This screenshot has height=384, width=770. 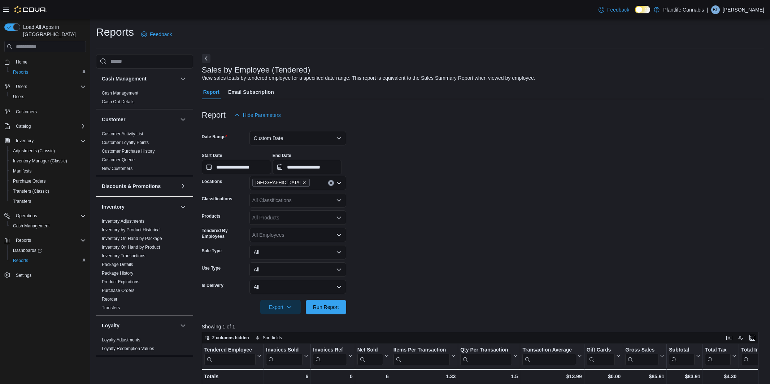 I want to click on button: Customers, so click(x=45, y=111).